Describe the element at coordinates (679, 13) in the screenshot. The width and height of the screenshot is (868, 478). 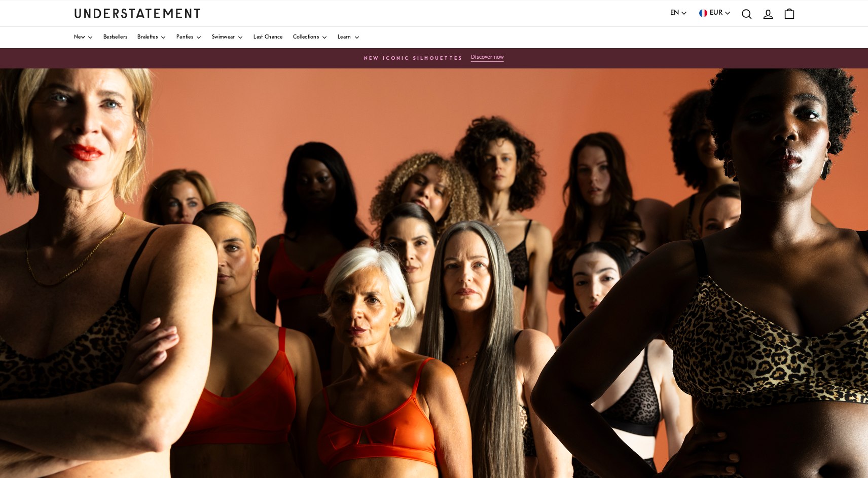
I see `button: EN` at that location.